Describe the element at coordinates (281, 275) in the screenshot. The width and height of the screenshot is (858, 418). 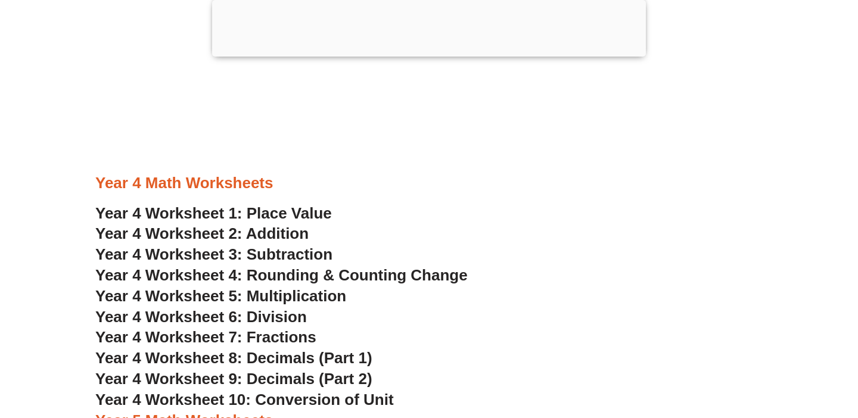
I see `span: Year 4 Worksheet 4: Rounding & Counting Change` at that location.